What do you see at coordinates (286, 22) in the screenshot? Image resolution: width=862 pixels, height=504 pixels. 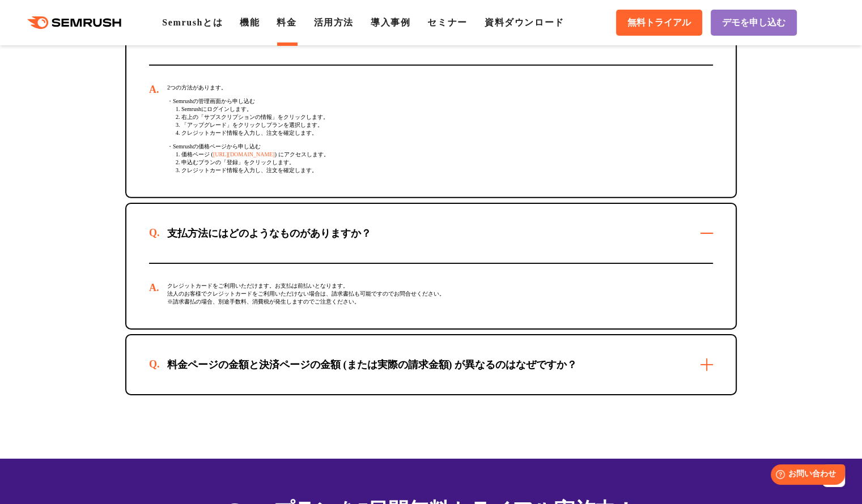 I see `a: 料金` at bounding box center [286, 22].